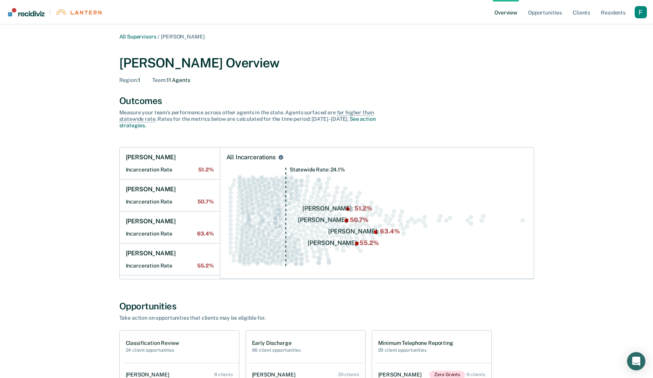 Image resolution: width=653 pixels, height=378 pixels. What do you see at coordinates (247, 116) in the screenshot?
I see `span: far higher than statewide rate` at bounding box center [247, 116].